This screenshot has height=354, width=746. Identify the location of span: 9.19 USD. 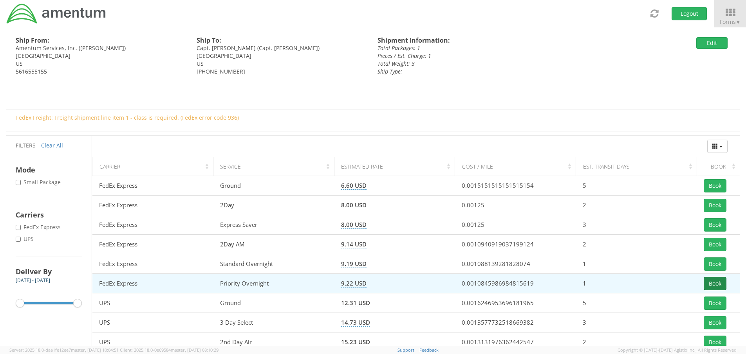
(354, 264).